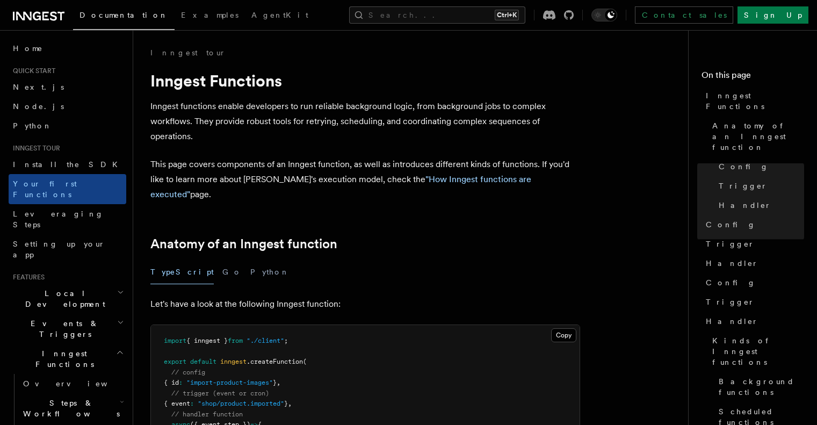 The height and width of the screenshot is (425, 817). I want to click on span: Features, so click(26, 277).